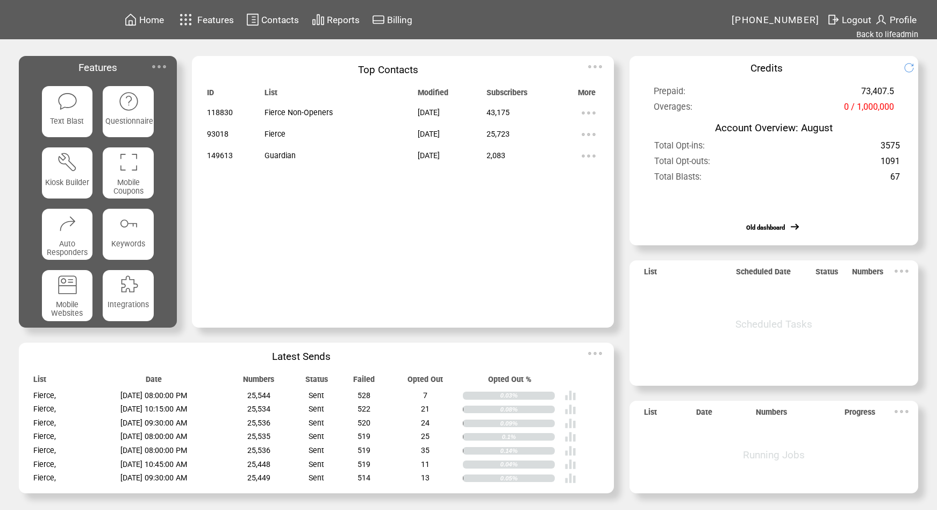  I want to click on span: More, so click(587, 95).